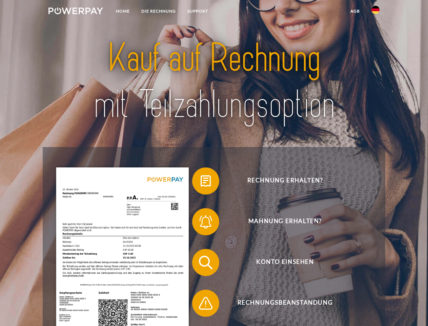  Describe the element at coordinates (206, 303) in the screenshot. I see `img: qb_warning.svg` at that location.